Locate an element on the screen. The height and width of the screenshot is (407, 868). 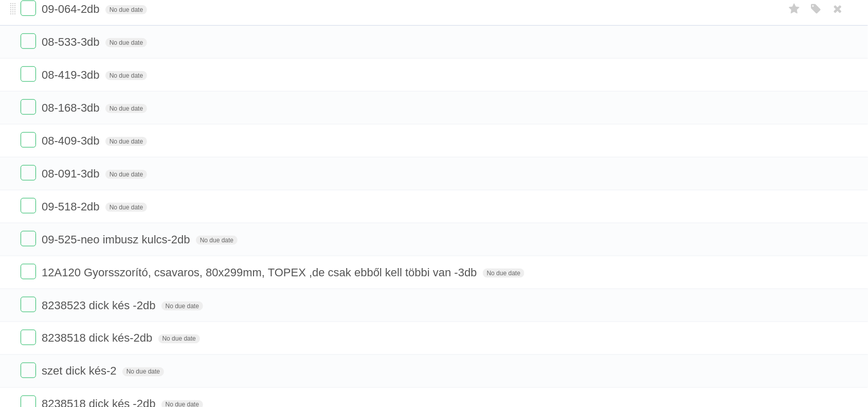
span: 08-091-3db is located at coordinates (72, 173).